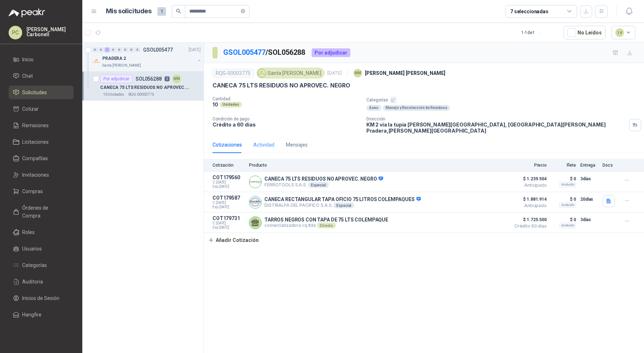 The width and height of the screenshot is (644, 353). I want to click on p: TARROS NEGROS CON TAPA DE 75 LTS COLEMPAQUE, so click(327, 220).